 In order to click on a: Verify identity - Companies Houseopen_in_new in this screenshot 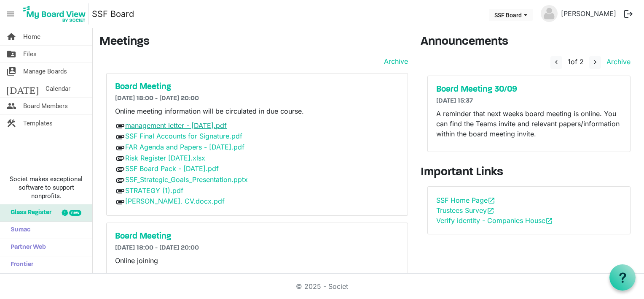, I will do `click(494, 220)`.